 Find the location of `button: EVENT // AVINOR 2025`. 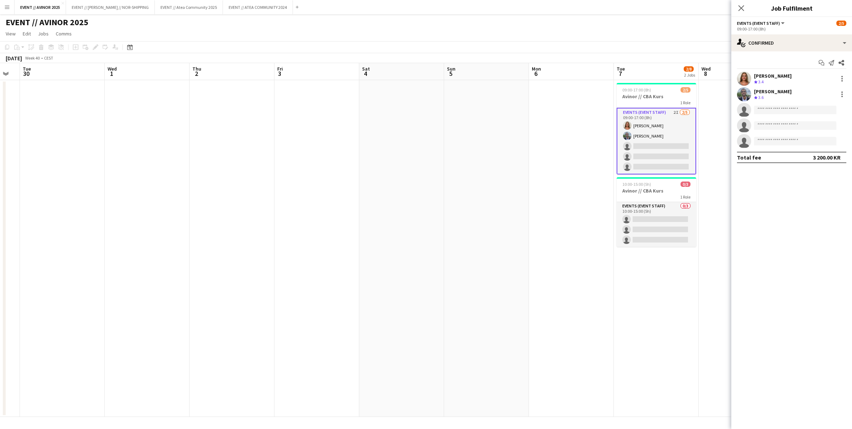

button: EVENT // AVINOR 2025 is located at coordinates (40, 7).